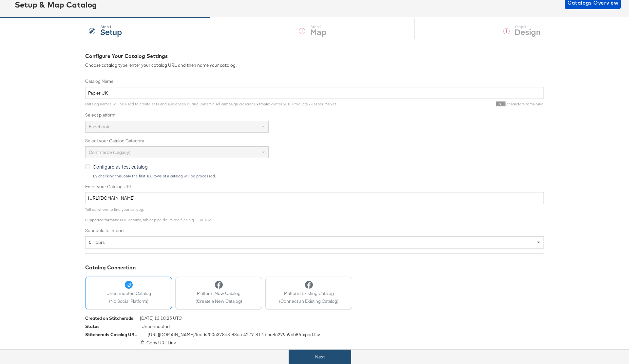 Image resolution: width=629 pixels, height=364 pixels. Describe the element at coordinates (440, 104) in the screenshot. I see `div: characters remaining` at that location.